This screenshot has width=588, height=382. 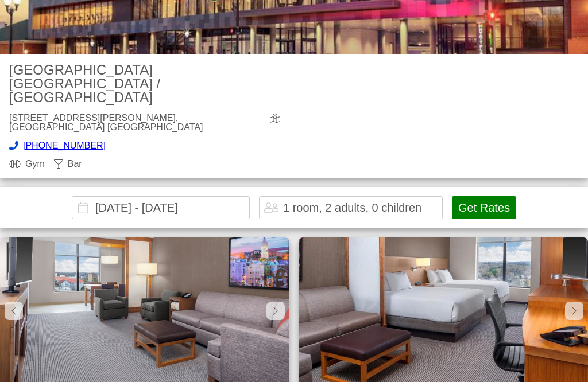 What do you see at coordinates (484, 208) in the screenshot?
I see `button: Get Rates` at bounding box center [484, 208].